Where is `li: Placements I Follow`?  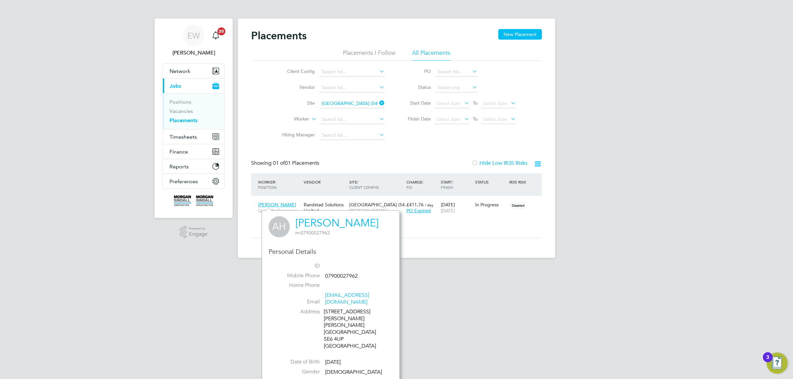
li: Placements I Follow is located at coordinates (369, 55).